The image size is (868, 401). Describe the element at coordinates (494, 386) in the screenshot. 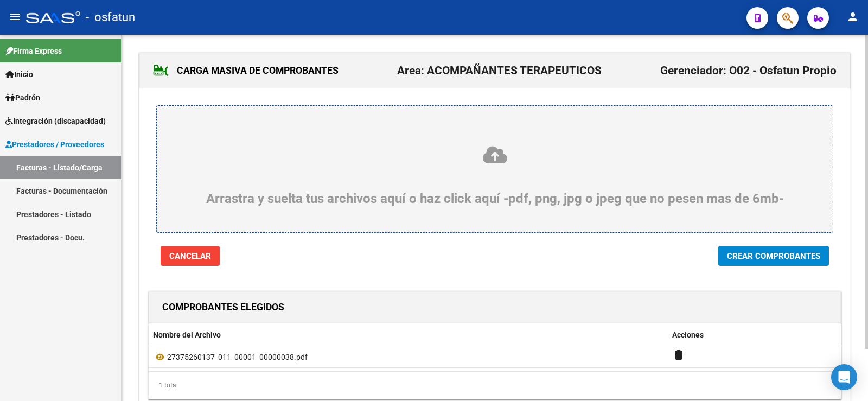

I see `div: 1 total` at that location.